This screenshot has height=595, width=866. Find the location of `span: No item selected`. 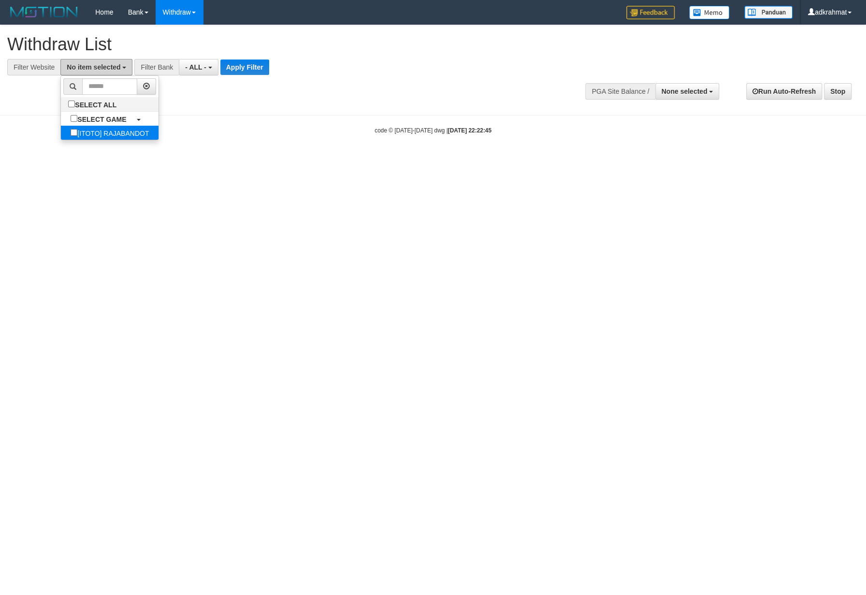

span: No item selected is located at coordinates (93, 67).